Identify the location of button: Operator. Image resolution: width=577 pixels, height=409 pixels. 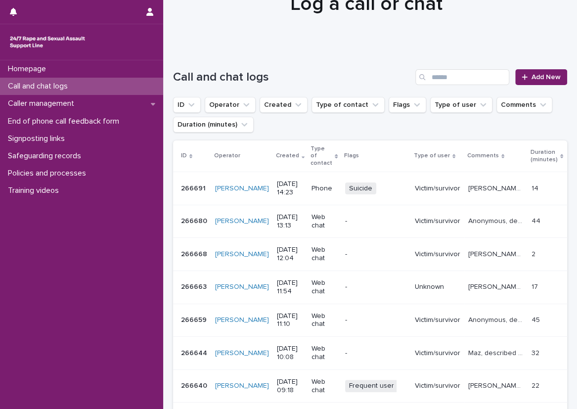
(230, 105).